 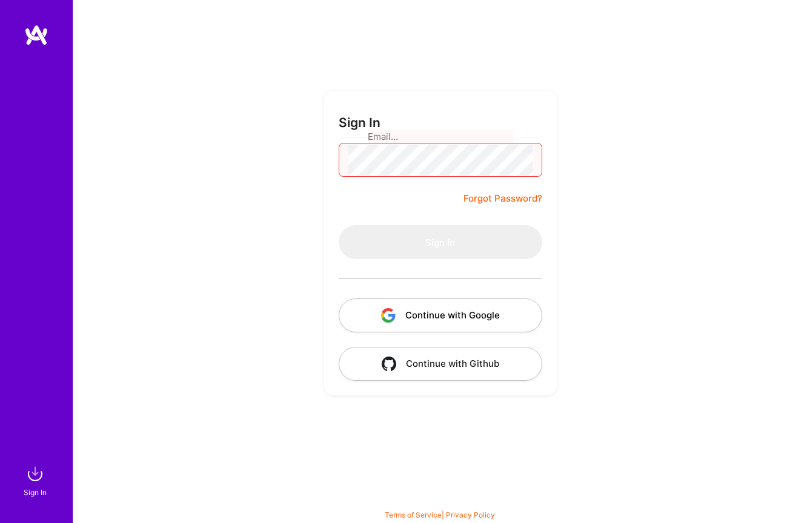 What do you see at coordinates (413, 515) in the screenshot?
I see `a: Terms of Service` at bounding box center [413, 515].